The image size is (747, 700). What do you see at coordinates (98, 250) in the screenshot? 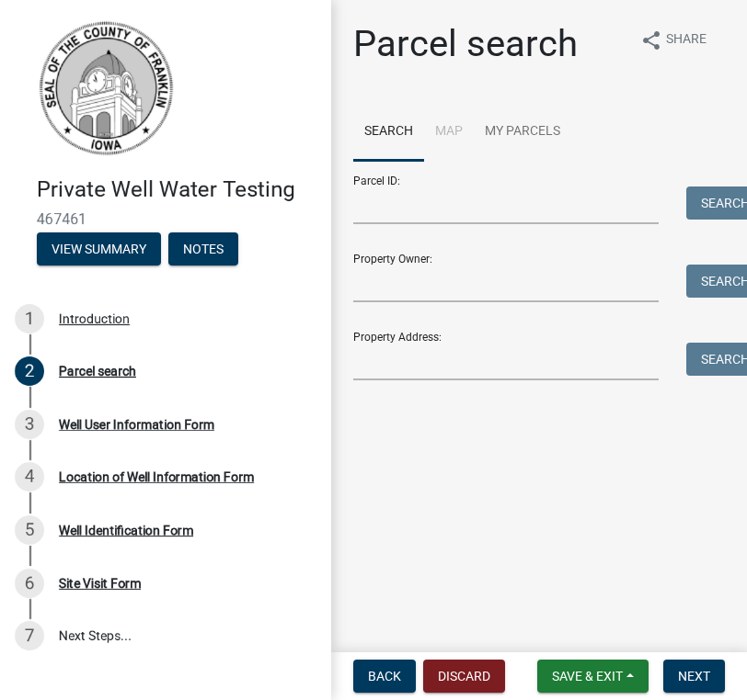
I see `wm-modal-confirm: Summary` at bounding box center [98, 250].